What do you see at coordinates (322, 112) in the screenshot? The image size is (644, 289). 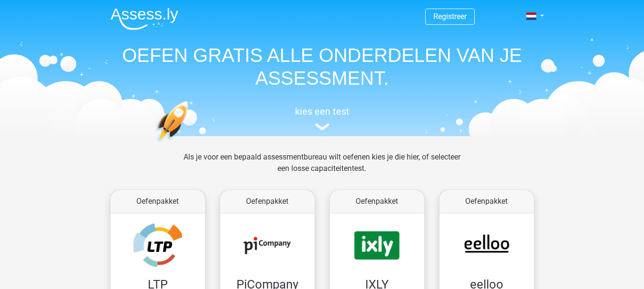 I see `h5: kies een test` at bounding box center [322, 112].